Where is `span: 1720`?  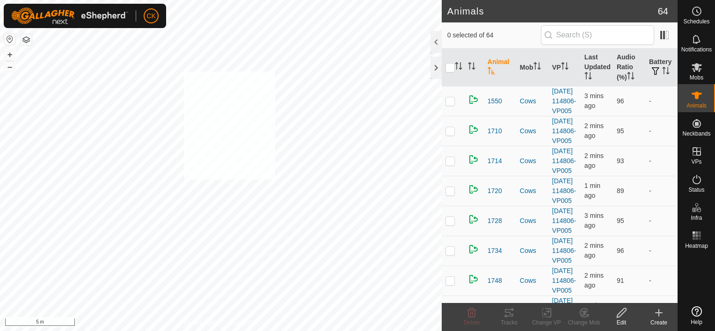 span: 1720 is located at coordinates (495, 191).